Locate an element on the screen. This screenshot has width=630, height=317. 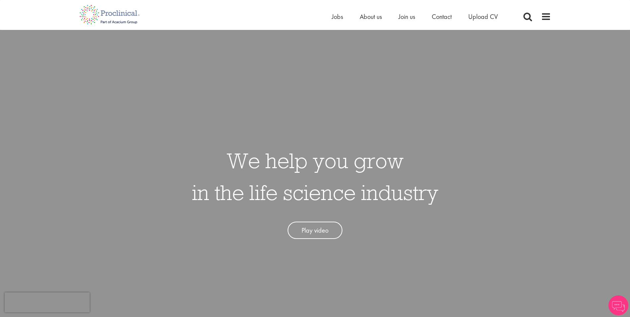
span: Jobs is located at coordinates (337, 17).